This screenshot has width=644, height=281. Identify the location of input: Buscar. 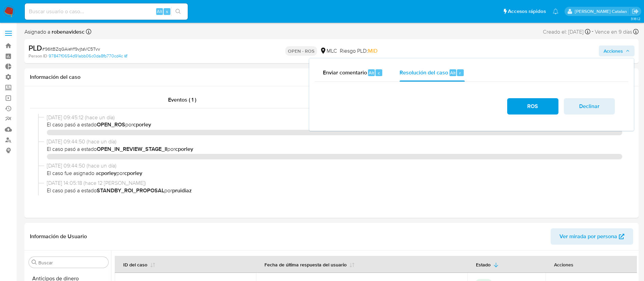
(72, 263).